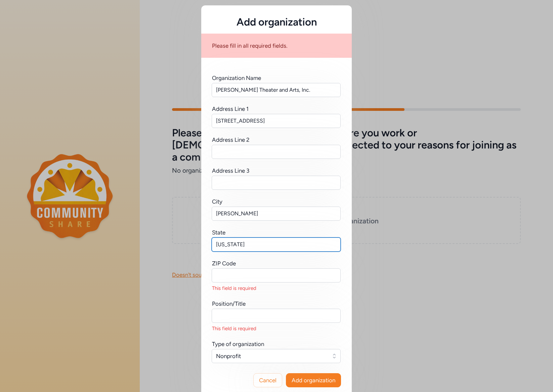 The image size is (553, 392). What do you see at coordinates (268, 380) in the screenshot?
I see `button: Cancel` at bounding box center [268, 380].